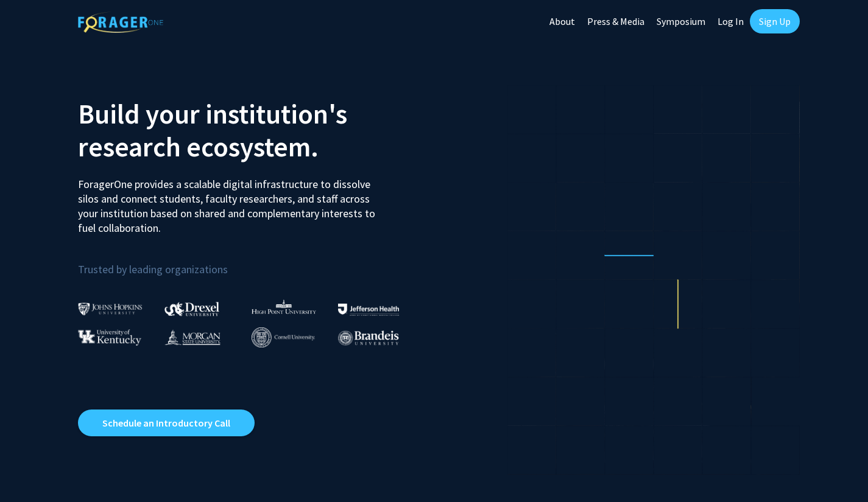 The width and height of the screenshot is (868, 502). I want to click on img: High Point University, so click(284, 307).